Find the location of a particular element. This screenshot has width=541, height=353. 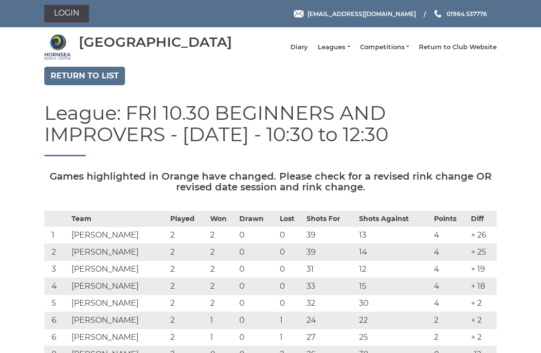

img: Hornsea Bowls Centre is located at coordinates (57, 47).